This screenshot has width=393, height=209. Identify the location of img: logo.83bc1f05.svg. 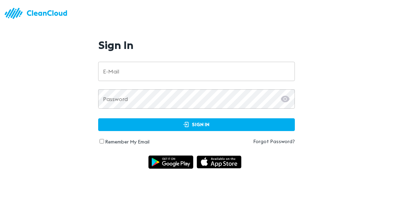
(38, 13).